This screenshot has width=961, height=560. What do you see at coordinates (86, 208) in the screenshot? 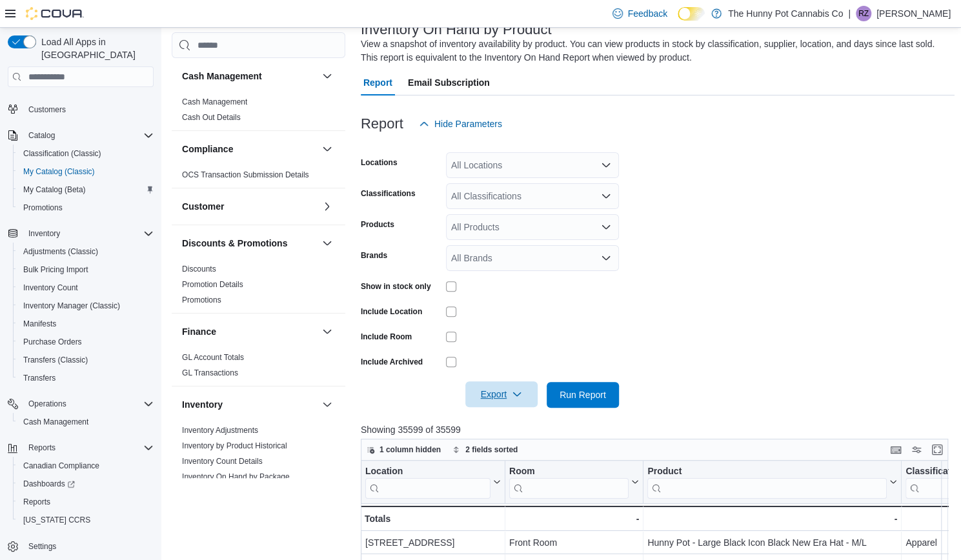
I see `button: Promotions` at bounding box center [86, 208].